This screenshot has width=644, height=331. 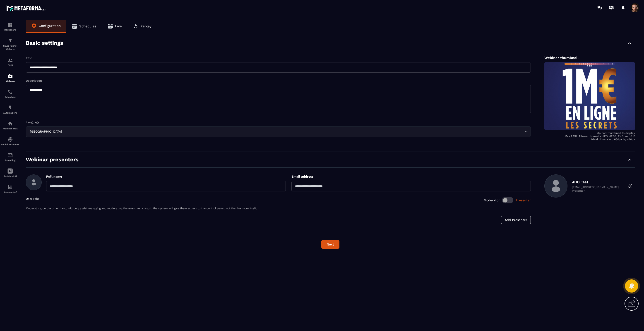 I want to click on span: Schedules, so click(x=88, y=26).